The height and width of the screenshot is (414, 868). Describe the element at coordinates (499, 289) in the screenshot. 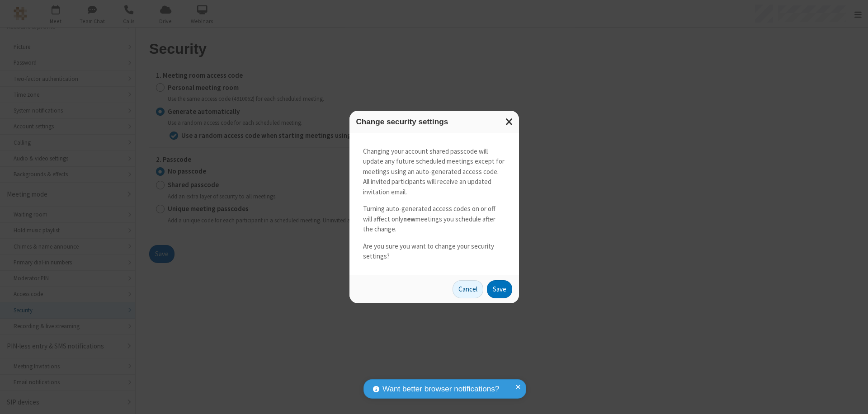

I see `button: Save` at that location.